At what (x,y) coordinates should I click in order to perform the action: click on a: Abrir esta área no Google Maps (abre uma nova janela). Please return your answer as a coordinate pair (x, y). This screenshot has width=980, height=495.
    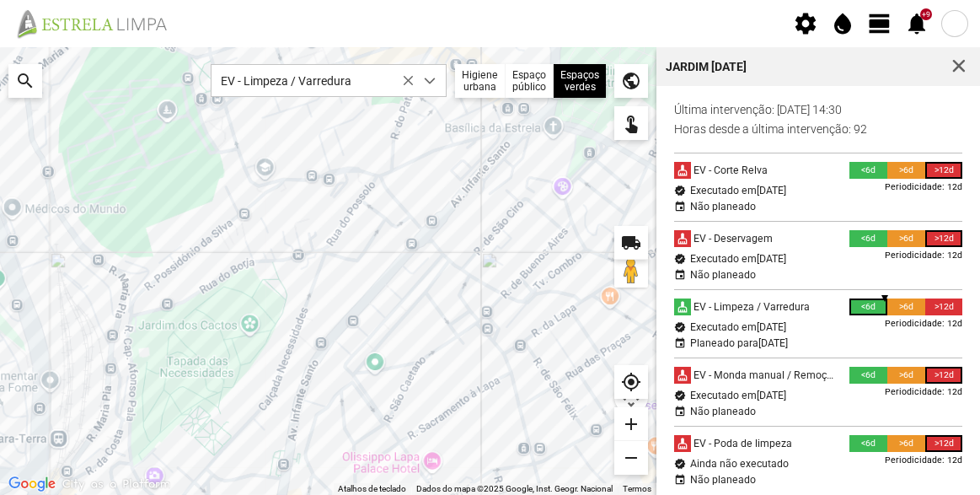
    Looking at the image, I should click on (32, 484).